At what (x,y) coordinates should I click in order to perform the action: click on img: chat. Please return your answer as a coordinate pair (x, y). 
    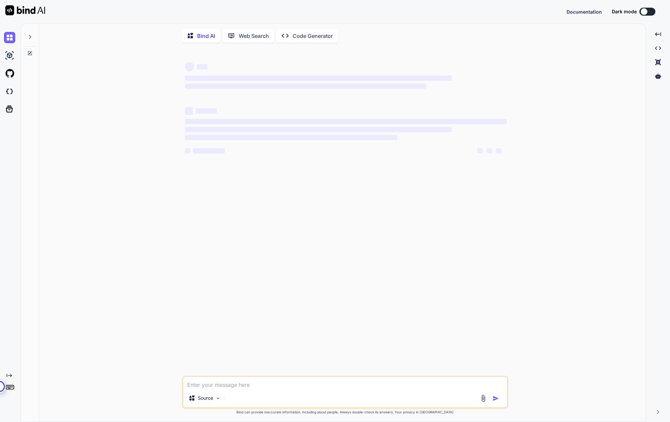
    Looking at the image, I should click on (10, 38).